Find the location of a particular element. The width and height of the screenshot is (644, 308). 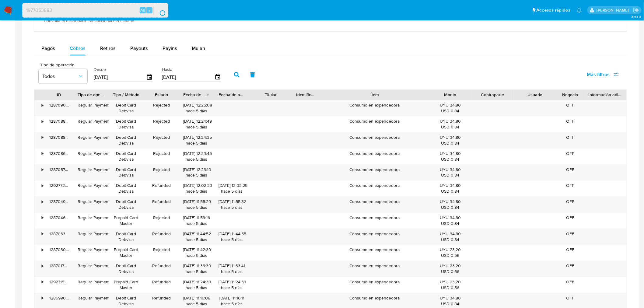

input: Buscar usuario o caso... is located at coordinates (95, 11).